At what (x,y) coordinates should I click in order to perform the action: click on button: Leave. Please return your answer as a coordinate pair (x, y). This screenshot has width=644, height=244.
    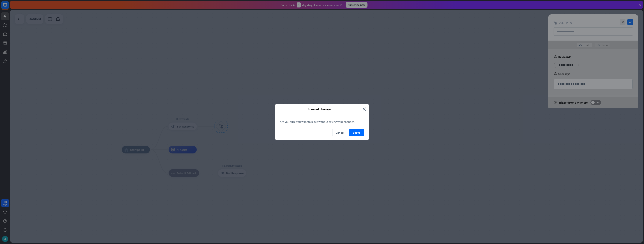
    Looking at the image, I should click on (356, 132).